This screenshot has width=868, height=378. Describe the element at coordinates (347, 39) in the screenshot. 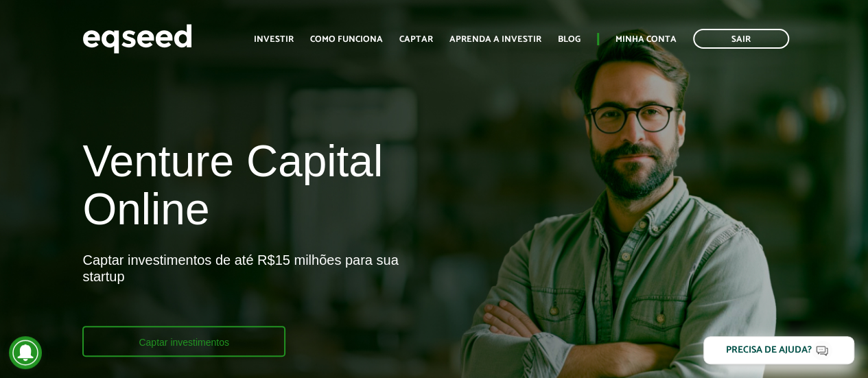

I see `a: Como funciona` at that location.